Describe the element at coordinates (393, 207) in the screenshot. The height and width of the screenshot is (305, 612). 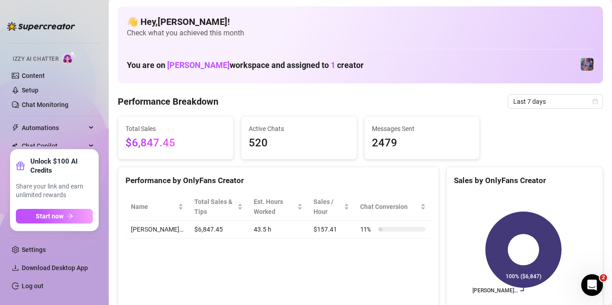
I see `th: Chat Conversion` at that location.